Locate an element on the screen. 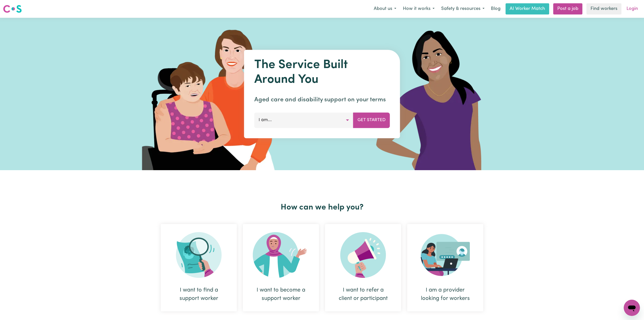  img: Search is located at coordinates (199, 255).